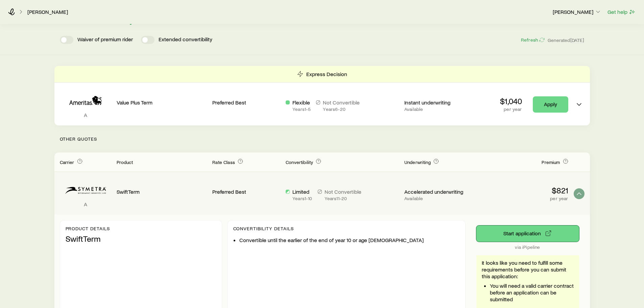 Image resolution: width=644 pixels, height=308 pixels. I want to click on li: You will need a valid carrier contract before an application can be submitted, so click(532, 293).